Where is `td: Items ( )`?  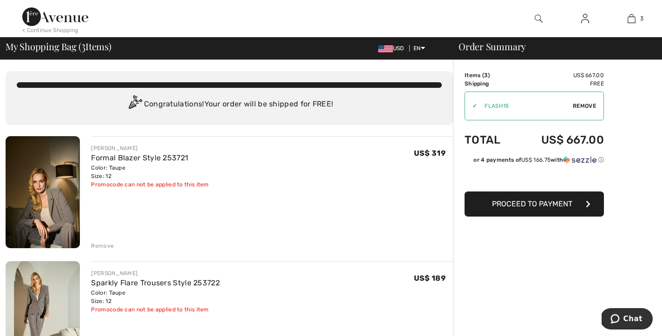 td: Items ( ) is located at coordinates (490, 75).